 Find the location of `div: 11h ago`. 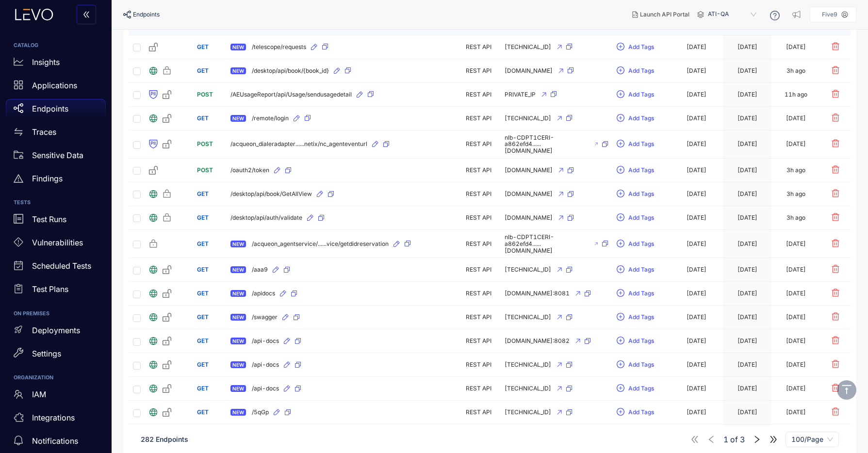

div: 11h ago is located at coordinates (796, 94).